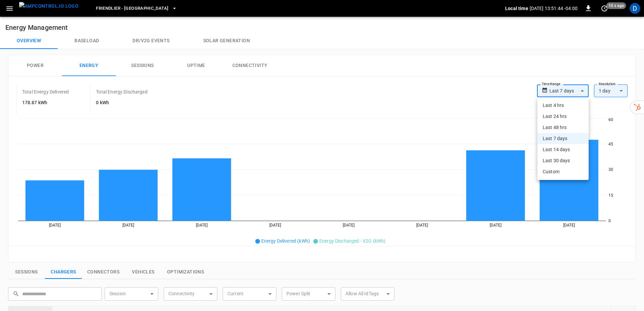 The width and height of the screenshot is (644, 311). Describe the element at coordinates (563, 172) in the screenshot. I see `li: Custom` at that location.